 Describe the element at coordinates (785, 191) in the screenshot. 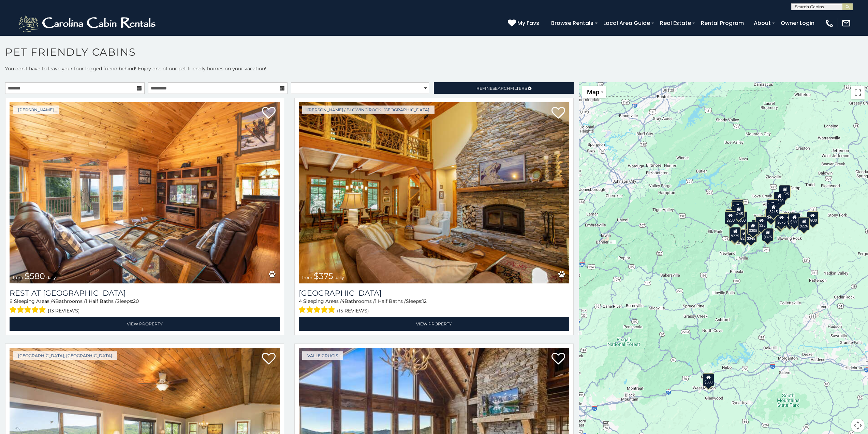

I see `div: $525` at that location.